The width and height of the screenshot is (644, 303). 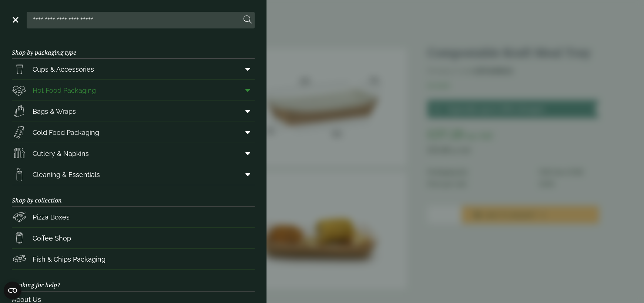 I want to click on img: Deli_box.svg, so click(x=19, y=90).